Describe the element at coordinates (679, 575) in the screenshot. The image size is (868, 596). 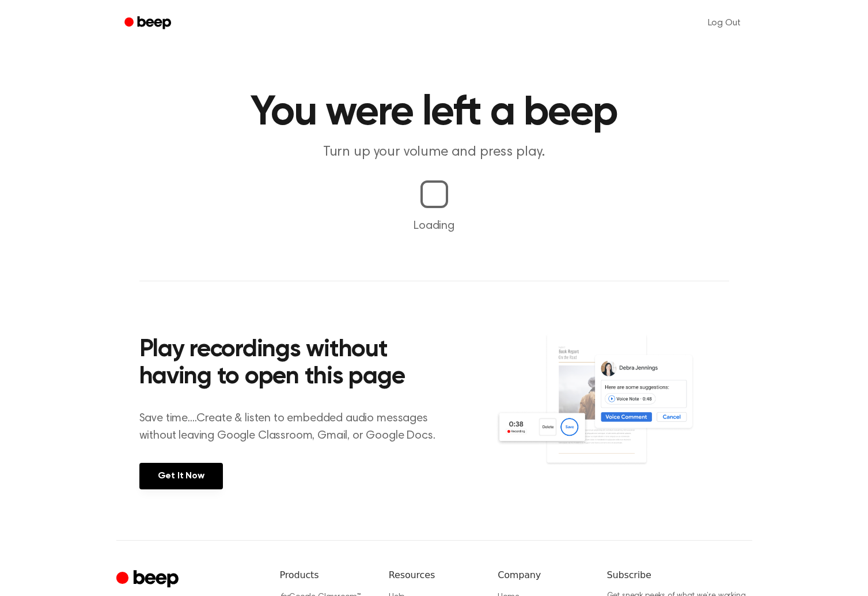
I see `h6: Subscribe` at that location.